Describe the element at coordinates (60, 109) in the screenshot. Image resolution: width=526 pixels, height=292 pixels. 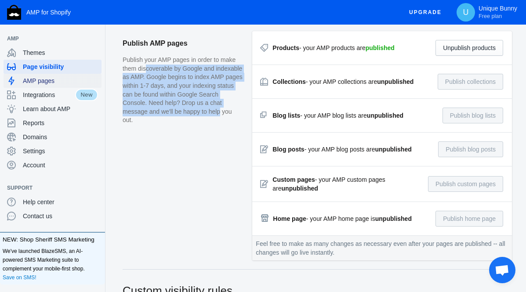
I see `span: Learn about AMP` at that location.